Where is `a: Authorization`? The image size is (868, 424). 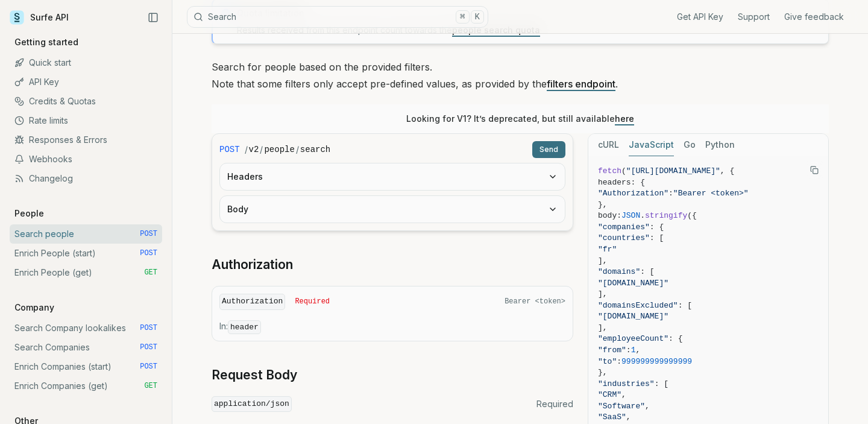 a: Authorization is located at coordinates (252, 264).